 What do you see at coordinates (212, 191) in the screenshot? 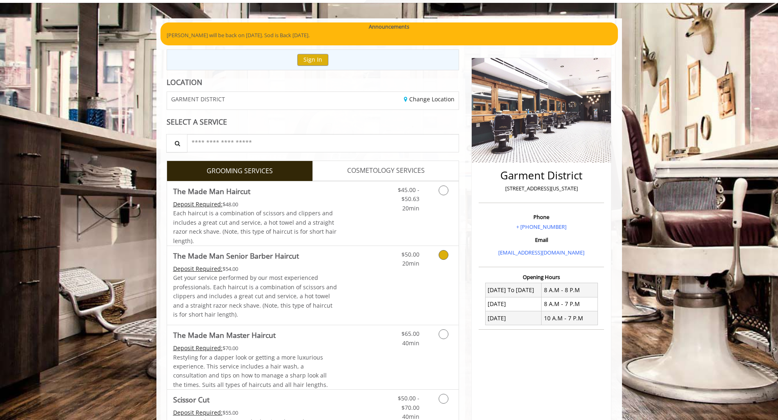
I see `b: The Made Man Haircut` at bounding box center [212, 191].